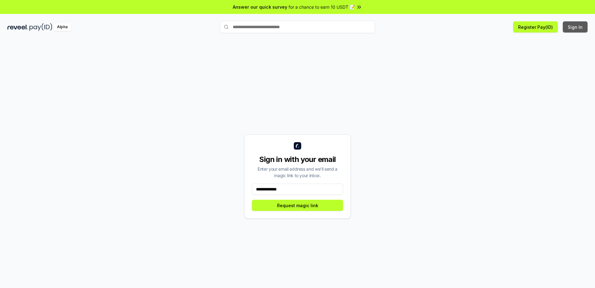 This screenshot has width=595, height=288. What do you see at coordinates (297, 146) in the screenshot?
I see `img: logo_small` at bounding box center [297, 146].